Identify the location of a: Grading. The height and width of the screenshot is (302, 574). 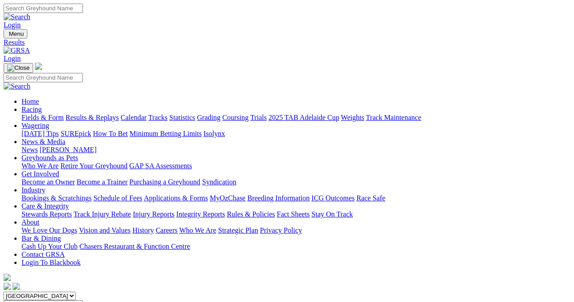
(209, 117).